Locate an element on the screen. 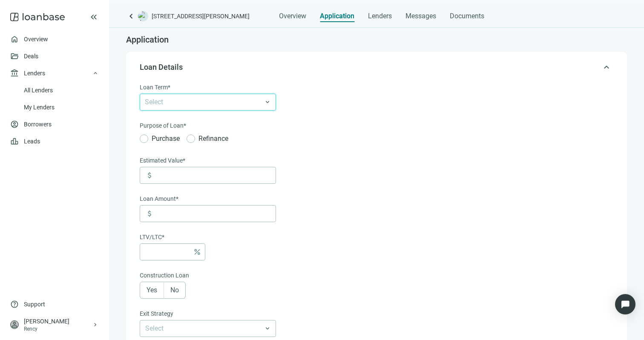 Image resolution: width=644 pixels, height=340 pixels. span: Loan Term* is located at coordinates (155, 87).